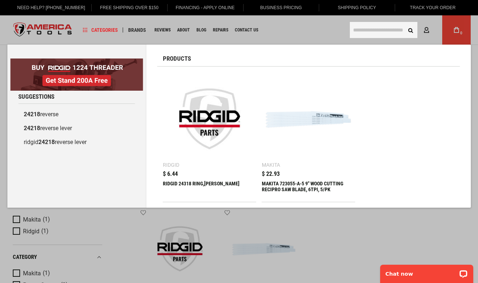 The image size is (478, 283). What do you see at coordinates (36, 96) in the screenshot?
I see `span: Suggestions` at bounding box center [36, 96].